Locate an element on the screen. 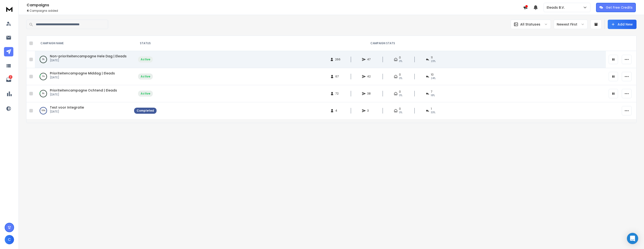 The height and width of the screenshot is (249, 644). span: 33 % is located at coordinates (433, 113).